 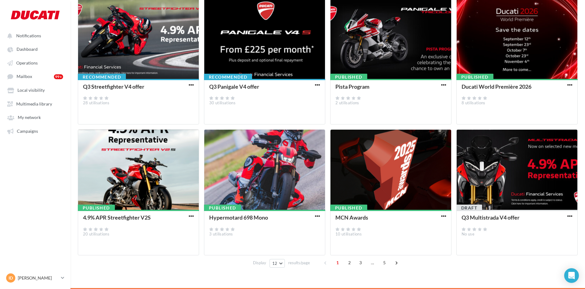 What do you see at coordinates (221, 234) in the screenshot?
I see `span: 3 utilisations` at bounding box center [221, 234].